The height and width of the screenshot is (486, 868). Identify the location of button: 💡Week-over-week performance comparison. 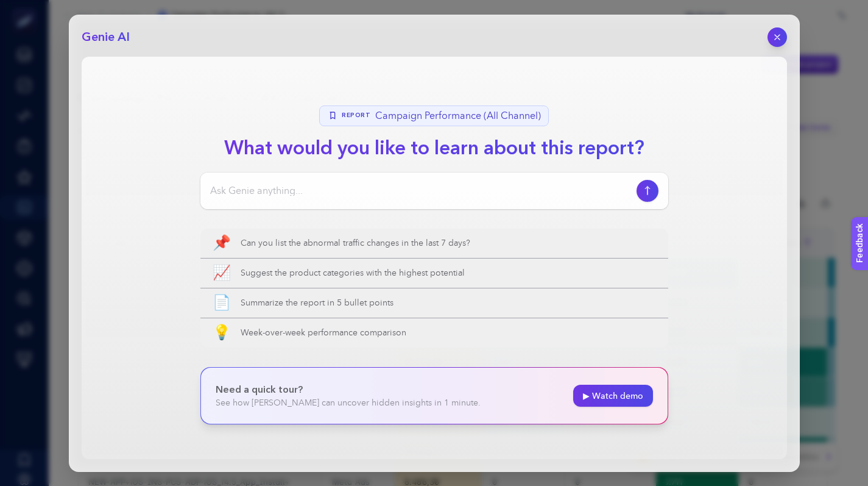
(434, 333).